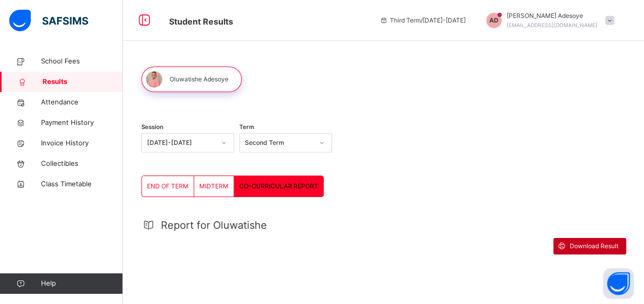 The height and width of the screenshot is (304, 644). What do you see at coordinates (82, 185) in the screenshot?
I see `span: Class Timetable` at bounding box center [82, 185].